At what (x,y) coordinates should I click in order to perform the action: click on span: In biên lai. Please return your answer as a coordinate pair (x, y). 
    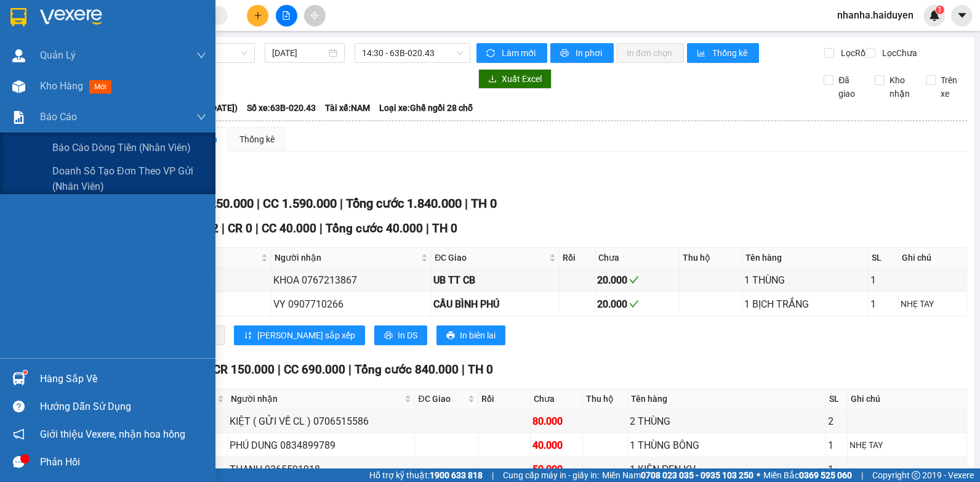
    Looking at the image, I should click on (478, 335).